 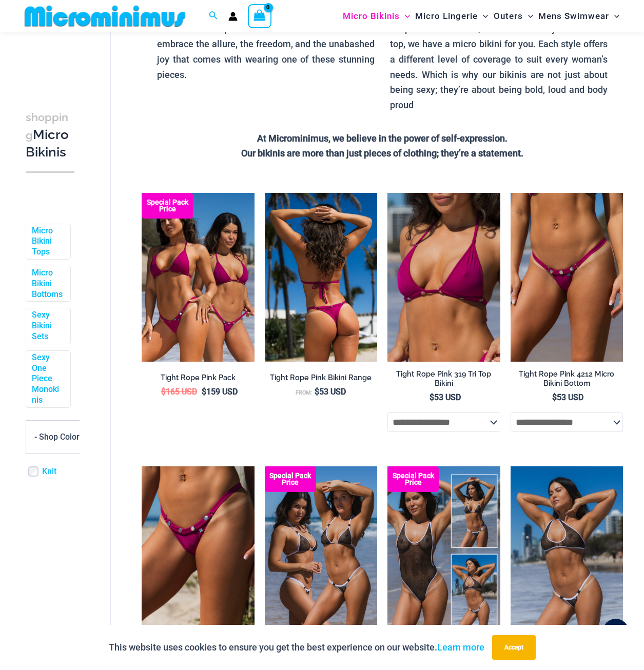 What do you see at coordinates (382, 153) in the screenshot?
I see `strong: Our bikinis are more than just pieces of clothing; they’re a statement.` at bounding box center [382, 153].